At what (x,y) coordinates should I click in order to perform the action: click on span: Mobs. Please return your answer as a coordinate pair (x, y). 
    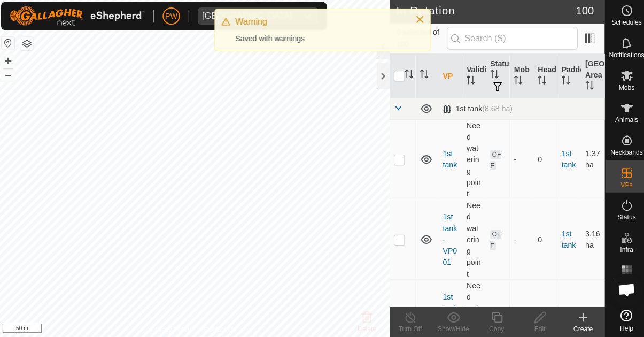
    Looking at the image, I should click on (622, 89).